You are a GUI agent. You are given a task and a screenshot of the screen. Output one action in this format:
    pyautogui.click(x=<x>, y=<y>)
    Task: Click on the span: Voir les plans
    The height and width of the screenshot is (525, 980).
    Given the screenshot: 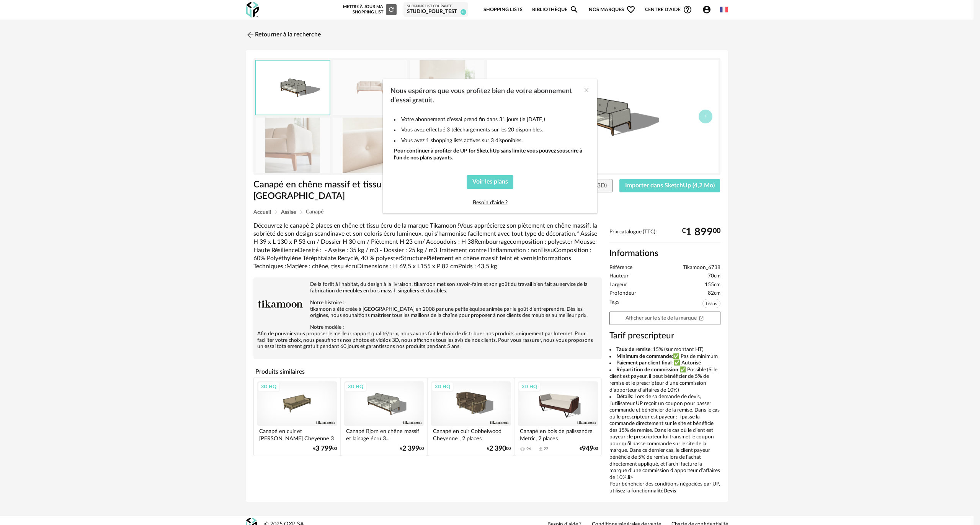 What is the action you would take?
    pyautogui.click(x=490, y=182)
    